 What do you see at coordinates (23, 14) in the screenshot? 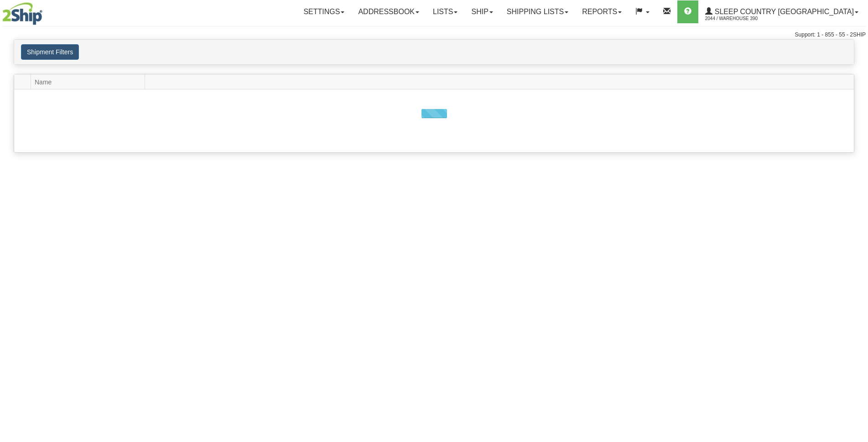
I see `img: logo2044.jpg` at bounding box center [23, 14].